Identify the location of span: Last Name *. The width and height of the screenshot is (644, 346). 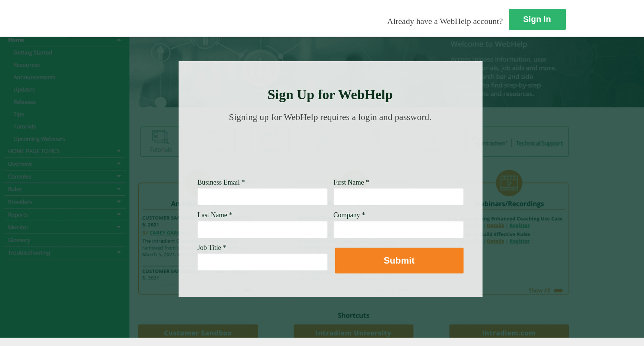
(215, 215).